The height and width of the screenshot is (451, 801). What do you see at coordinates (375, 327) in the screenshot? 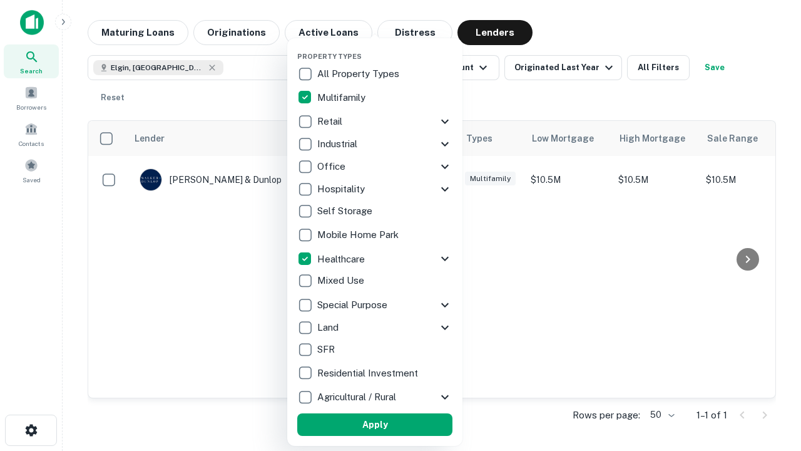
I see `div: Land` at bounding box center [375, 327].